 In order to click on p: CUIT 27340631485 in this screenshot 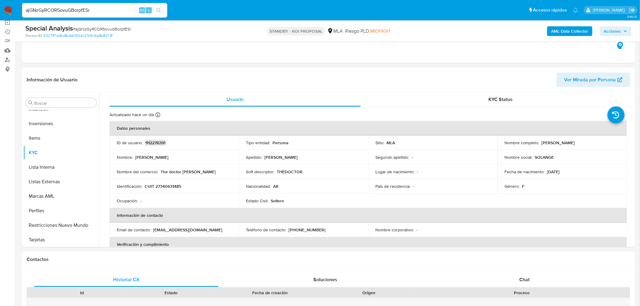, I will do `click(163, 186)`.